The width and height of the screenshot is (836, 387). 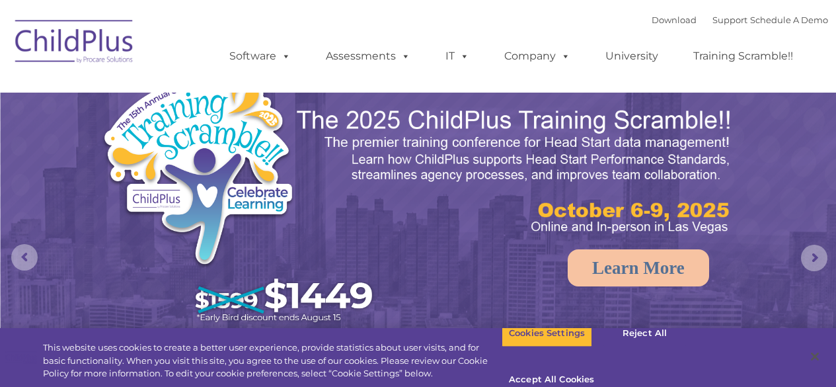 What do you see at coordinates (815, 356) in the screenshot?
I see `button: Close` at bounding box center [815, 356].